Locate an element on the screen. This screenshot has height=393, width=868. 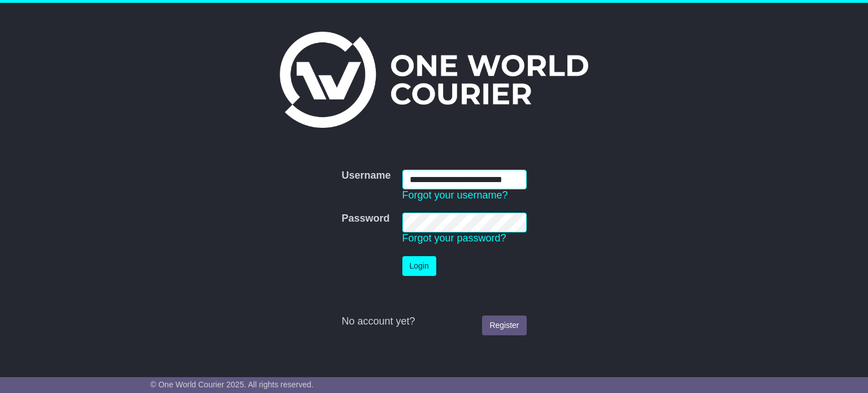
img: One World is located at coordinates (434, 80).